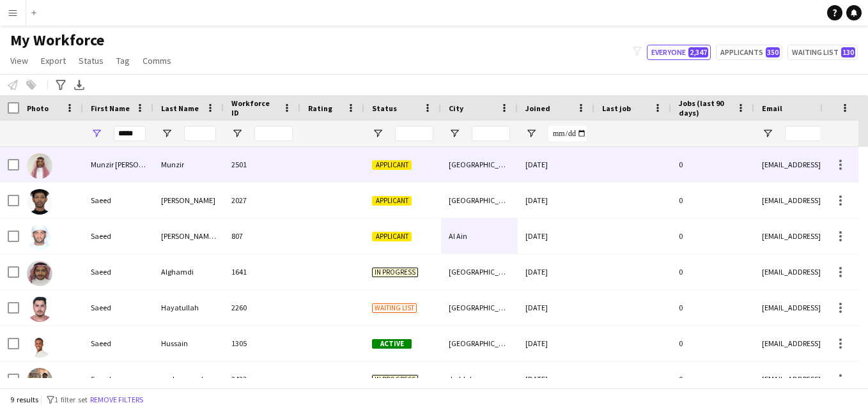 The width and height of the screenshot is (868, 410). Describe the element at coordinates (567, 133) in the screenshot. I see `input: Joined Filter Input` at that location.